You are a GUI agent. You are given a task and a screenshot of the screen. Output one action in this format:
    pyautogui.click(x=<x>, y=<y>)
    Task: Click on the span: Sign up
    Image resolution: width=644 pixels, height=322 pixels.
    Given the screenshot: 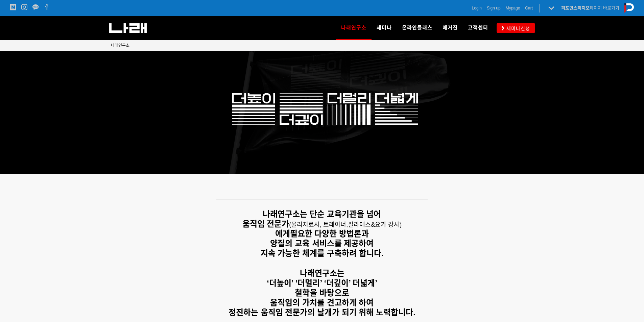 What is the action you would take?
    pyautogui.click(x=494, y=8)
    